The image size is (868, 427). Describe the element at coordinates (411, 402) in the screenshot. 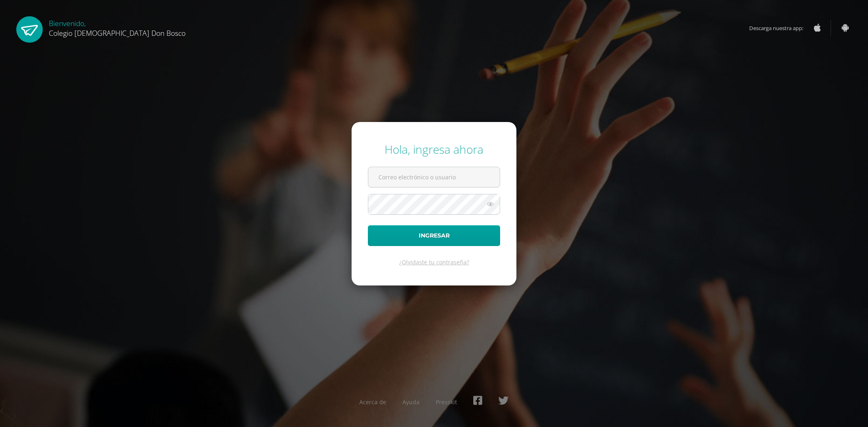

I see `a: Ayuda` at that location.